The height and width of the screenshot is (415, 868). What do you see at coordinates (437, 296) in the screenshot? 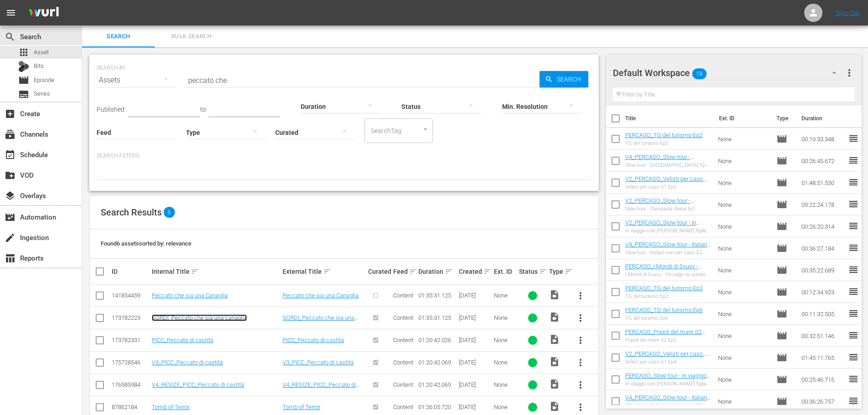
I see `div: 01:35:31.125` at bounding box center [437, 296].